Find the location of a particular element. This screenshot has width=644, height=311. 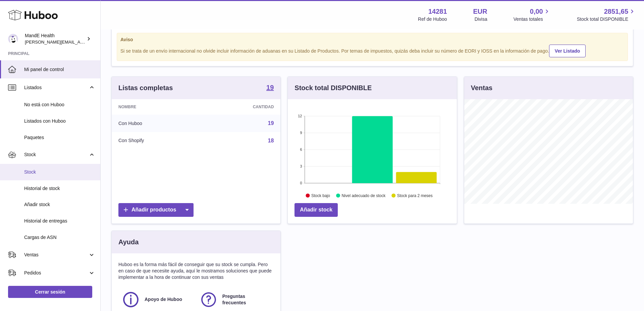

strong: 14281 is located at coordinates (438, 12).